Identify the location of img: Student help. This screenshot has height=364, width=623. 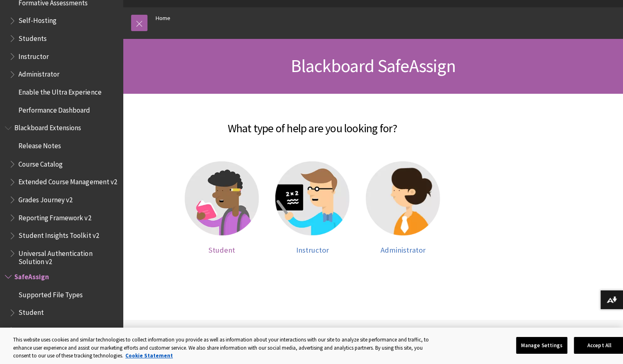
(222, 198).